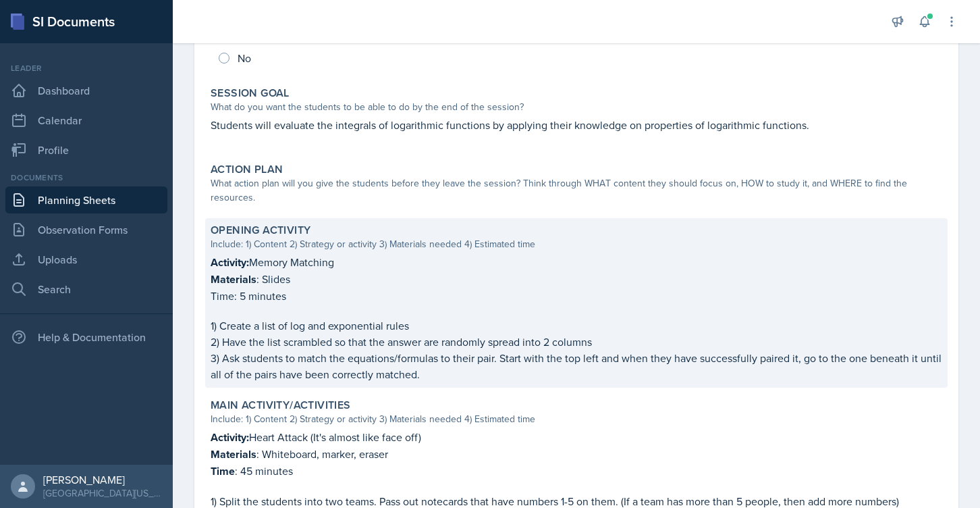 This screenshot has height=508, width=980. Describe the element at coordinates (577, 341) in the screenshot. I see `p: 2) Have the list scrambled so that the answer are randomly spread into 2 columns` at that location.